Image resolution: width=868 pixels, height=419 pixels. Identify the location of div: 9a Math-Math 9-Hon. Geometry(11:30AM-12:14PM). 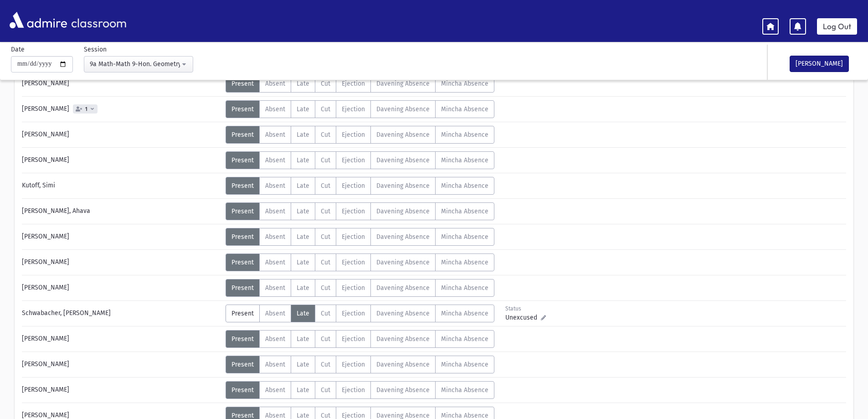
(135, 64).